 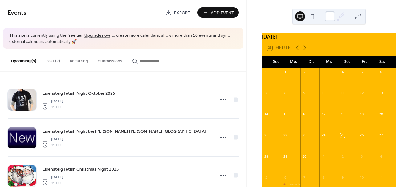 I want to click on span: Add Event, so click(x=223, y=13).